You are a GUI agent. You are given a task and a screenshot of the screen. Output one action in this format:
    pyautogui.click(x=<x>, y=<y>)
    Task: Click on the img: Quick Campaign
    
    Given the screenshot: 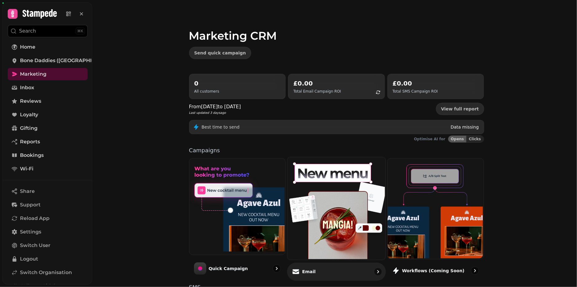 What is the action you would take?
    pyautogui.click(x=237, y=206)
    